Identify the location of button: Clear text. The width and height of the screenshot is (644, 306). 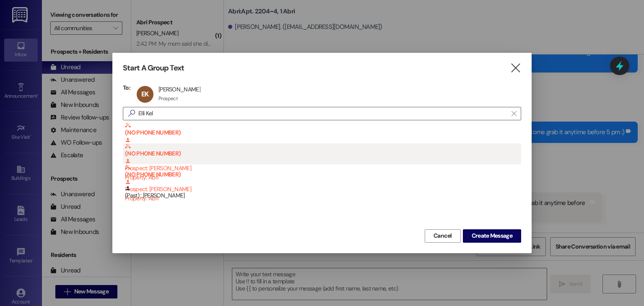
(514, 114).